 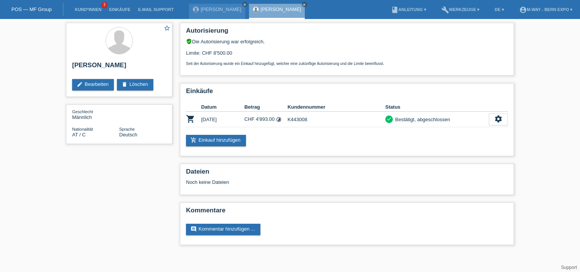 I want to click on th: Betrag, so click(x=266, y=107).